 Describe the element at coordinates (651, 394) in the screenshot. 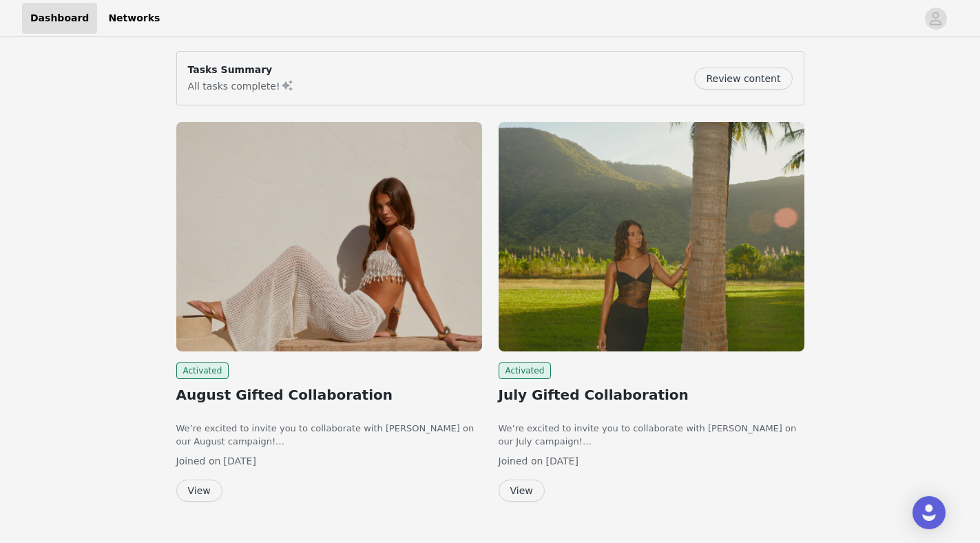

I see `h2: July Gifted Collaboration` at that location.